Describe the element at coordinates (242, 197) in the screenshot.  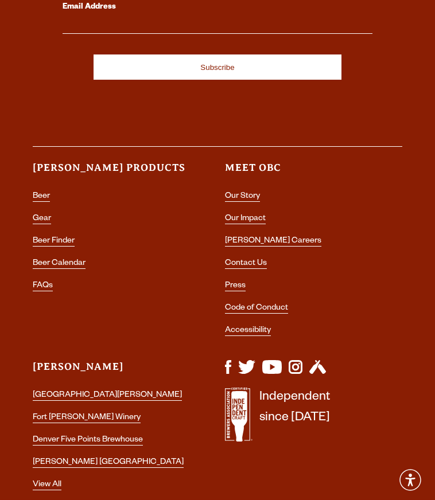
I see `a: Our Story` at that location.